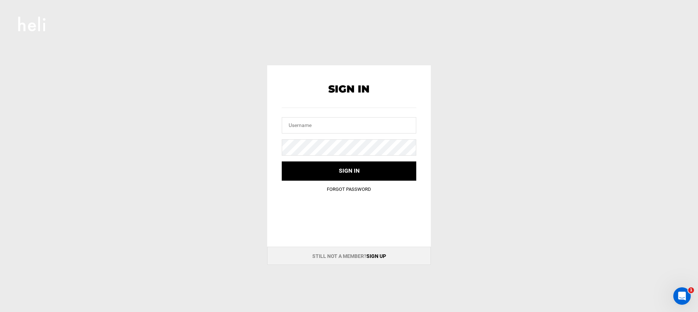 This screenshot has width=698, height=312. Describe the element at coordinates (349, 125) in the screenshot. I see `input: Username` at that location.